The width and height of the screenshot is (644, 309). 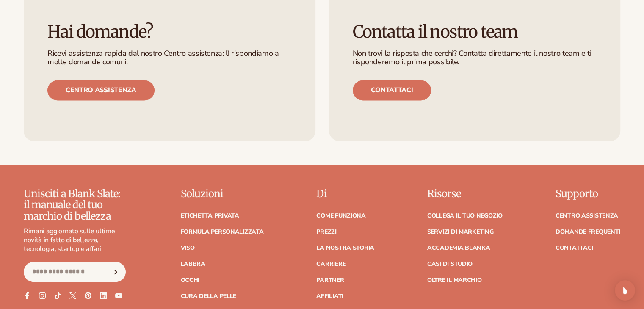 I want to click on font: Affiliati, so click(x=329, y=296).